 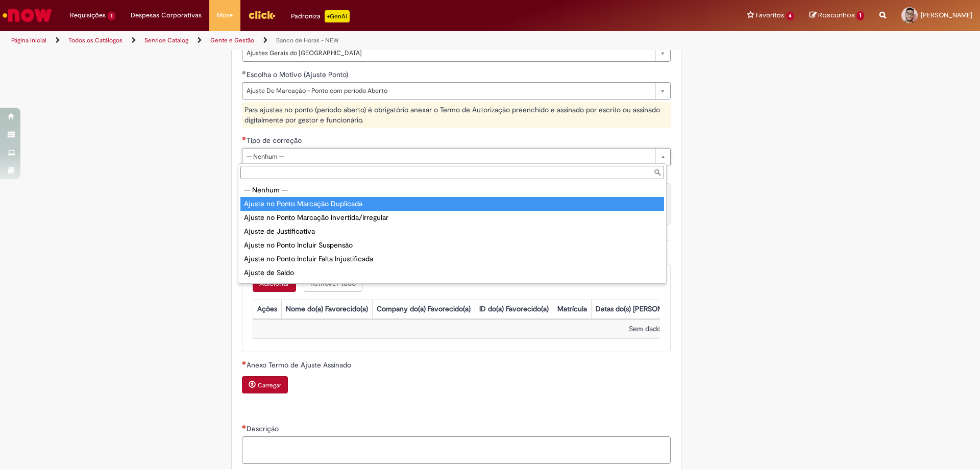 I want to click on div: Ajuste de Saldo, so click(x=452, y=273).